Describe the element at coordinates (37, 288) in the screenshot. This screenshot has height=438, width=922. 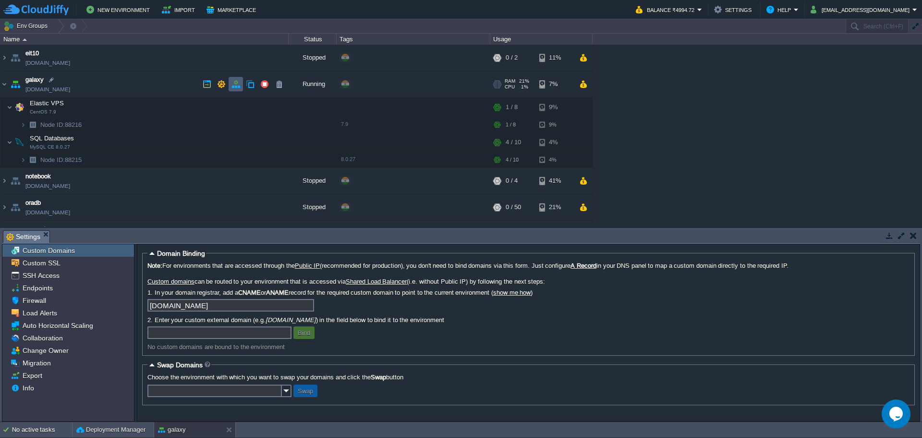
I see `span: Endpoints` at that location.